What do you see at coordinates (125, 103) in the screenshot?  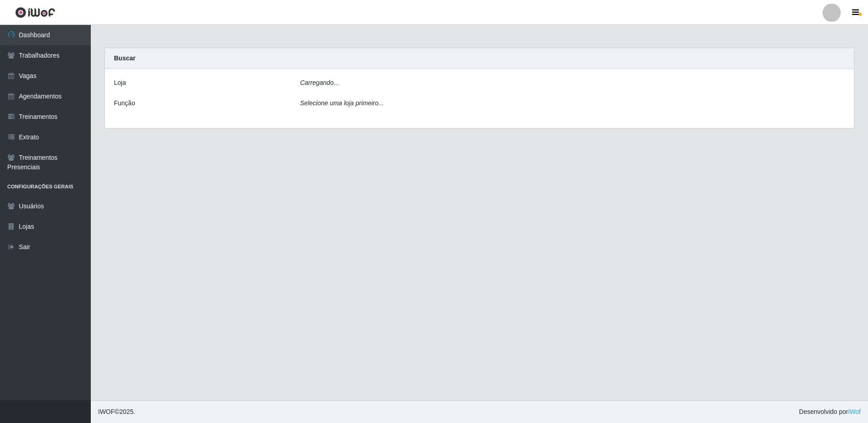 I see `label: Função` at bounding box center [125, 103].